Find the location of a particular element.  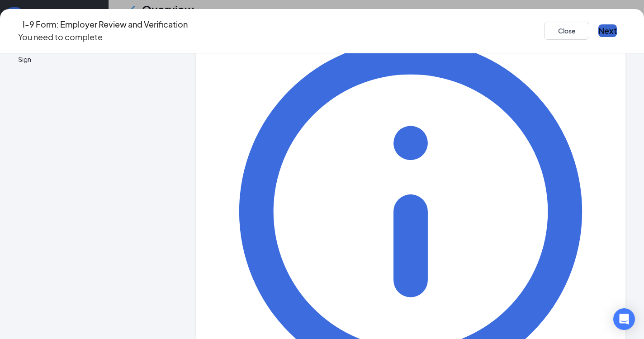

div: Open Intercom Messenger is located at coordinates (624, 319).